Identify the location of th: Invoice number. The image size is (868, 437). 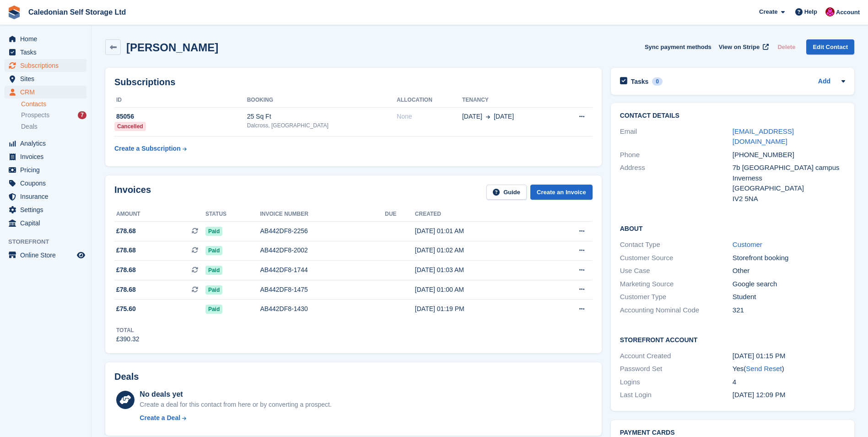
(323, 214).